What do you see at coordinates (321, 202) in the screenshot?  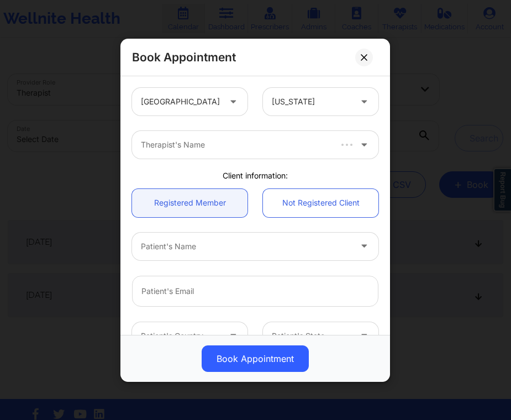 I see `a: Not Registered Client` at bounding box center [321, 202].